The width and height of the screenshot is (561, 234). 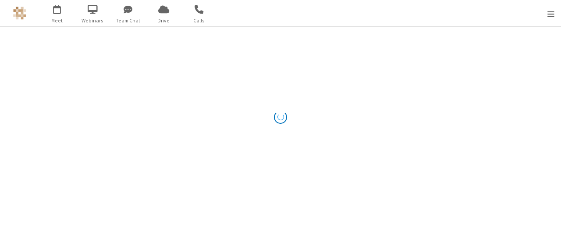 I want to click on span: Team Chat, so click(x=128, y=21).